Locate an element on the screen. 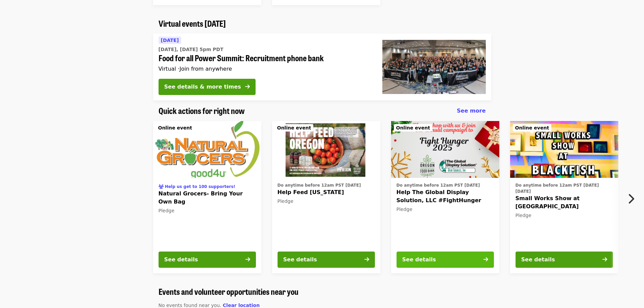  i: users icon is located at coordinates (161, 187).